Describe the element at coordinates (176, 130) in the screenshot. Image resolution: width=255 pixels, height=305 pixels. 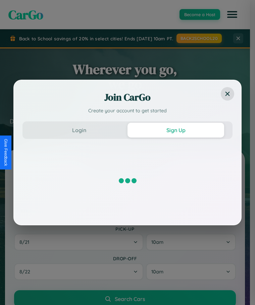
I see `button: Sign Up` at that location.